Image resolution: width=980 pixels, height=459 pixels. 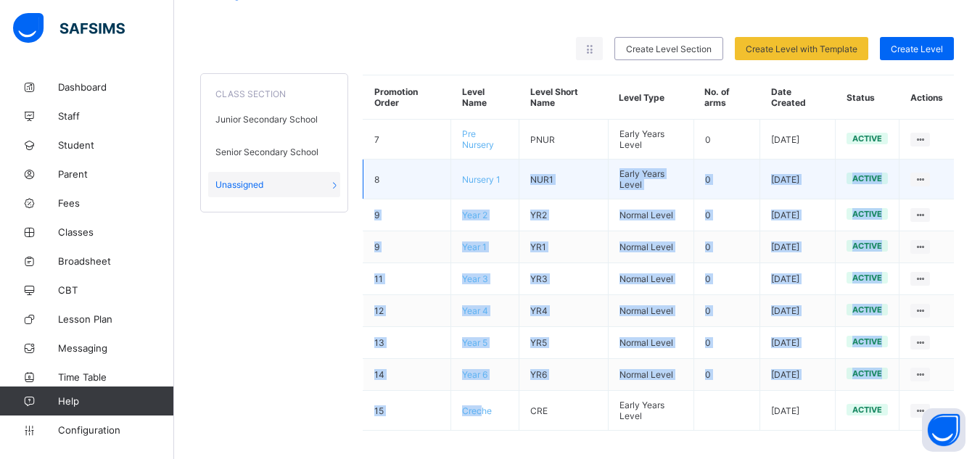 I want to click on span: Year 6, so click(x=474, y=375).